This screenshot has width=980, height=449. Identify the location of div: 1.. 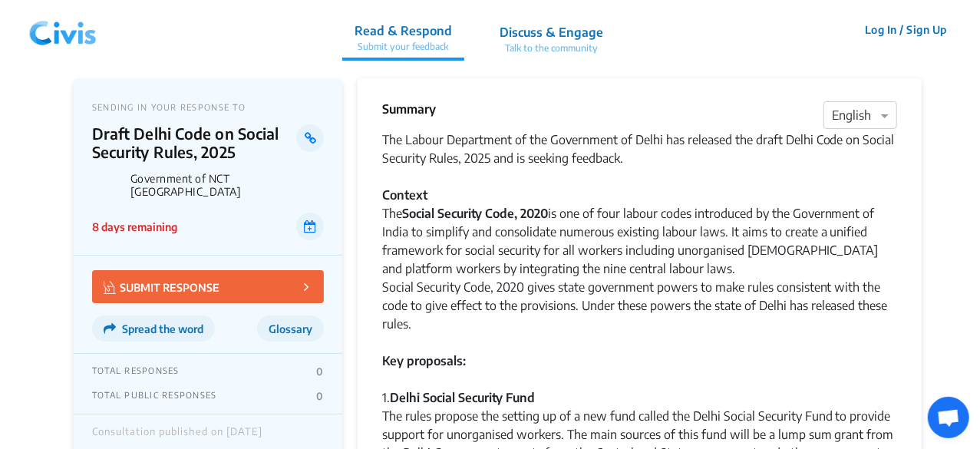
(639, 379).